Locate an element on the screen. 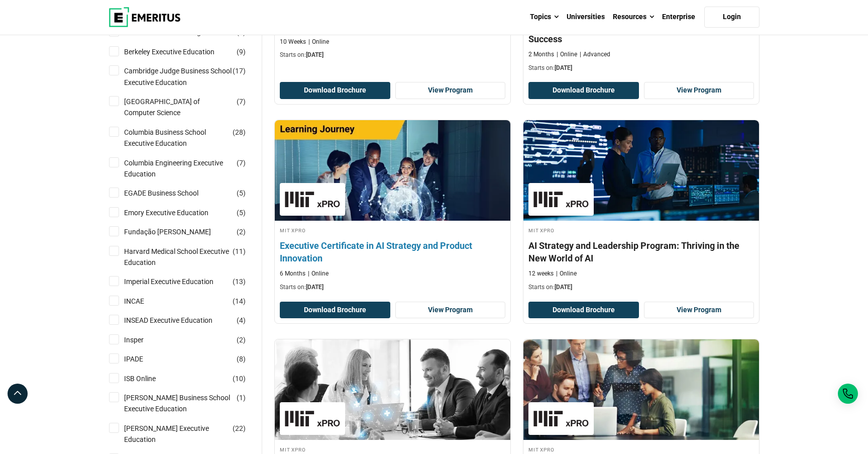 The height and width of the screenshot is (454, 868). a: Login is located at coordinates (732, 17).